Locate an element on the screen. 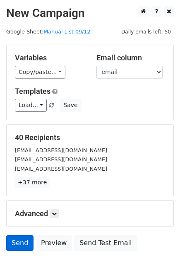 The image size is (180, 267). h5: Variables is located at coordinates (49, 58).